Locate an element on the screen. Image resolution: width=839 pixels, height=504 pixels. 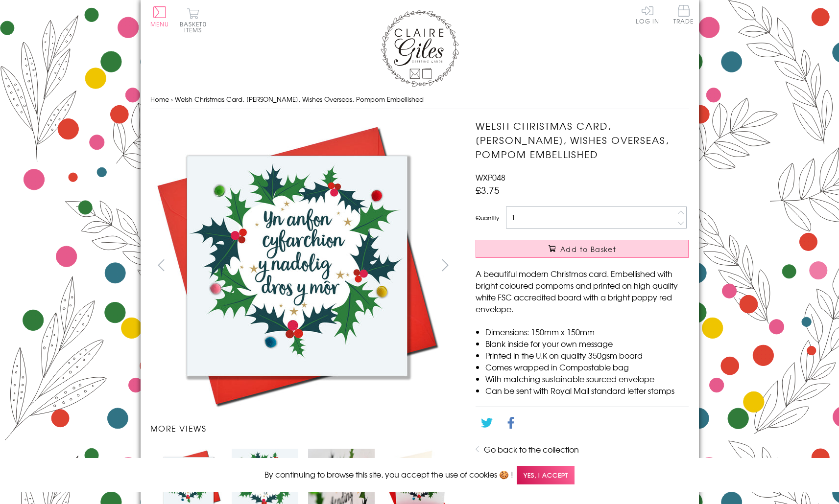
h3: More views is located at coordinates (303, 429).